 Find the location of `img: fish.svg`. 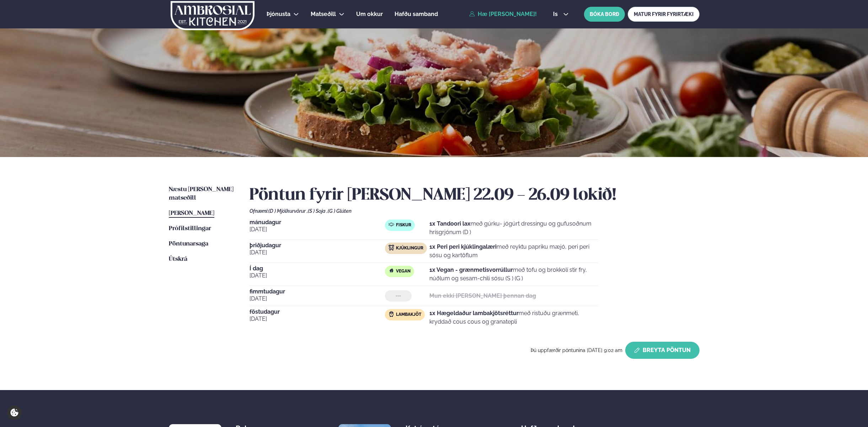

img: fish.svg is located at coordinates (391, 224).